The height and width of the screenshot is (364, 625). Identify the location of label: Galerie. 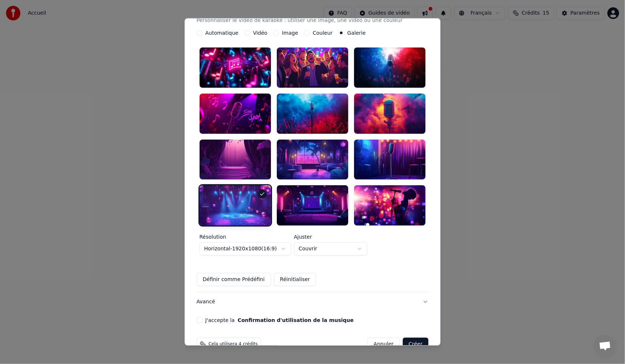
(357, 33).